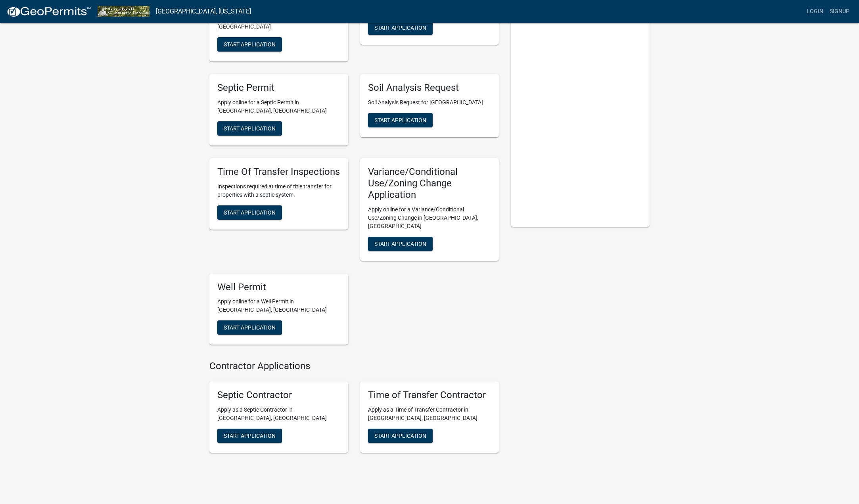 The width and height of the screenshot is (859, 504). I want to click on p: Inspections required at time of title transfer for properties with a septic system., so click(279, 190).